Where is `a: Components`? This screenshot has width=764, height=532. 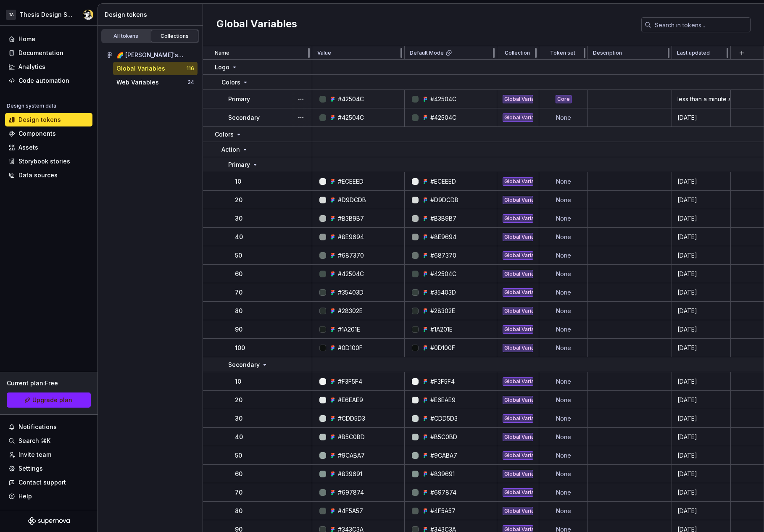
a: Components is located at coordinates (49, 133).